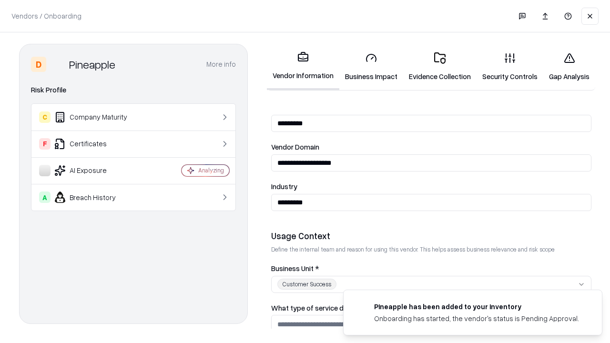 This screenshot has width=610, height=343. What do you see at coordinates (440, 67) in the screenshot?
I see `a: Evidence Collection` at bounding box center [440, 67].